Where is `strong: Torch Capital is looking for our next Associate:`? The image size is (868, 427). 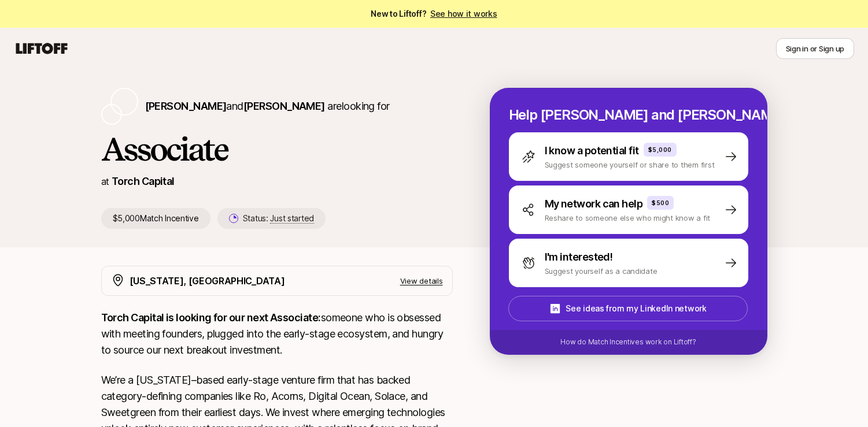
strong: Torch Capital is looking for our next Associate: is located at coordinates (211, 317).